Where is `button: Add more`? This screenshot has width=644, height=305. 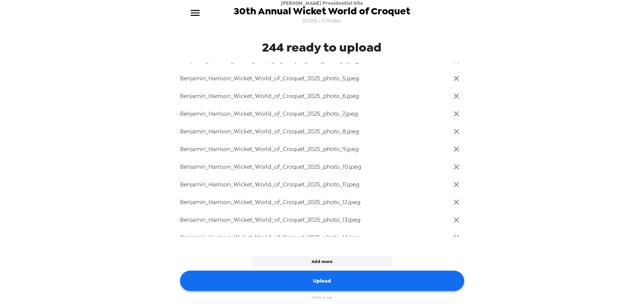
button: Add more is located at coordinates (322, 262).